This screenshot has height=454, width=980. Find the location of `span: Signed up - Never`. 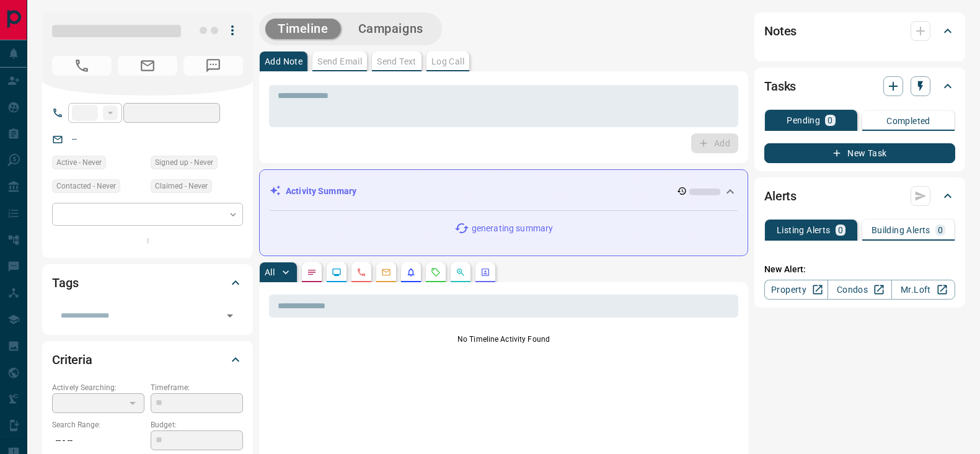

span: Signed up - Never is located at coordinates (184, 162).